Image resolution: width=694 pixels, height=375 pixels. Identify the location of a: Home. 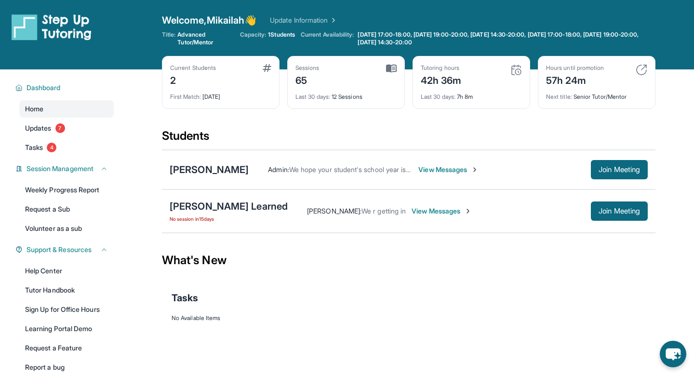
(66, 109).